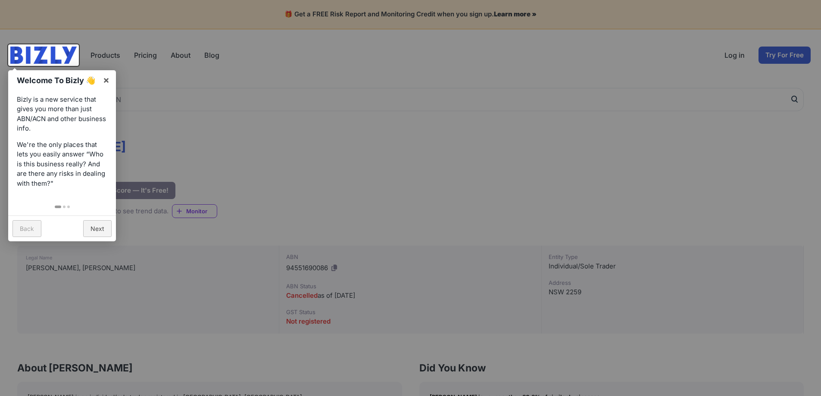 The image size is (821, 396). What do you see at coordinates (57, 80) in the screenshot?
I see `h1: Welcome To Bizly 👋` at bounding box center [57, 80].